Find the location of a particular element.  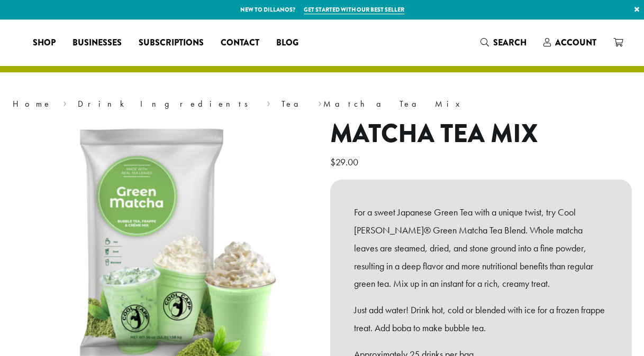

span: Blog is located at coordinates (288, 43).